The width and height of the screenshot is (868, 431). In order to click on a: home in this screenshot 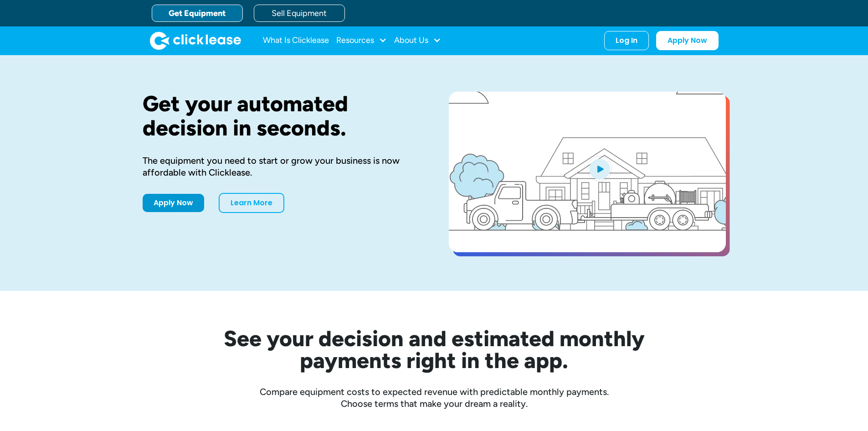, I will do `click(196, 41)`.